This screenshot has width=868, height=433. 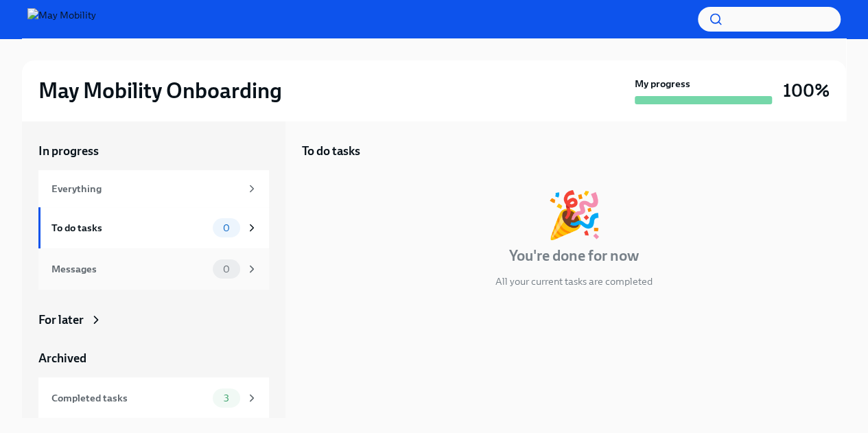 What do you see at coordinates (153, 151) in the screenshot?
I see `div: In progress` at bounding box center [153, 151].